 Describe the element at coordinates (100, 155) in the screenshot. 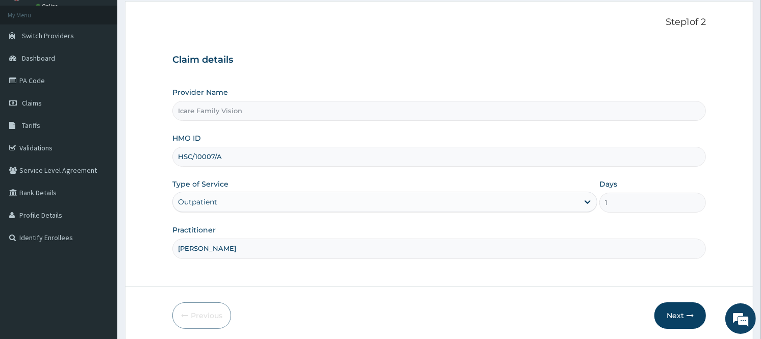

I see `span: We're online!` at that location.